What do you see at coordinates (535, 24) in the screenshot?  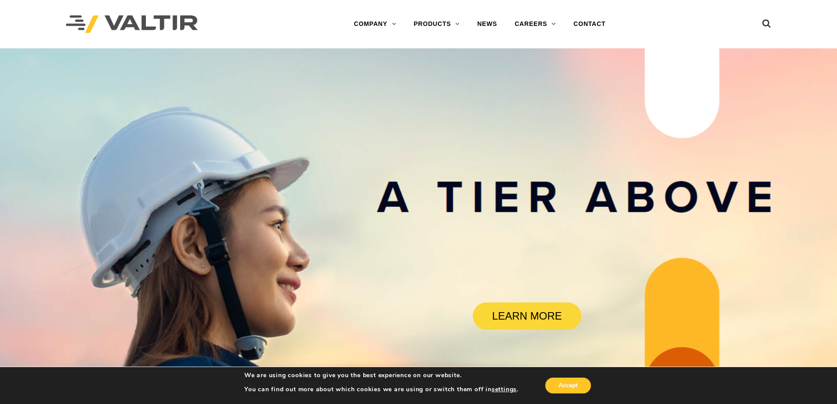 I see `a: CAREERS` at bounding box center [535, 24].